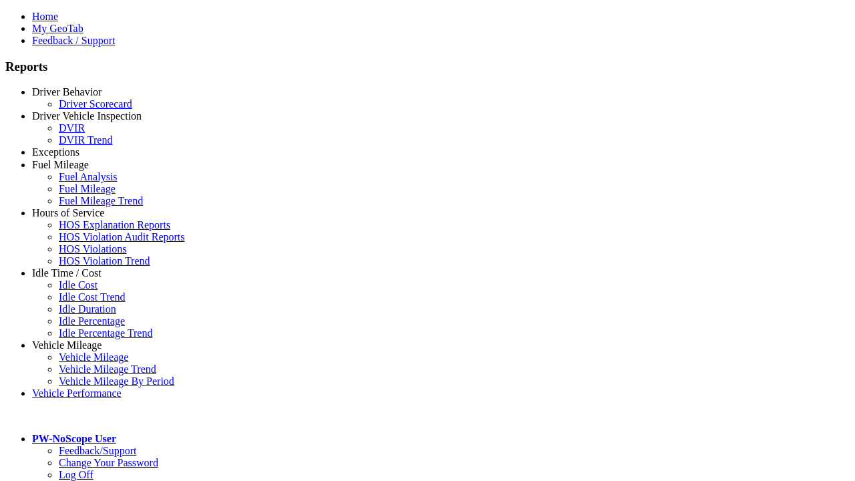 The width and height of the screenshot is (855, 481). Describe the element at coordinates (122, 236) in the screenshot. I see `a: HOS Violation Audit Reports` at that location.